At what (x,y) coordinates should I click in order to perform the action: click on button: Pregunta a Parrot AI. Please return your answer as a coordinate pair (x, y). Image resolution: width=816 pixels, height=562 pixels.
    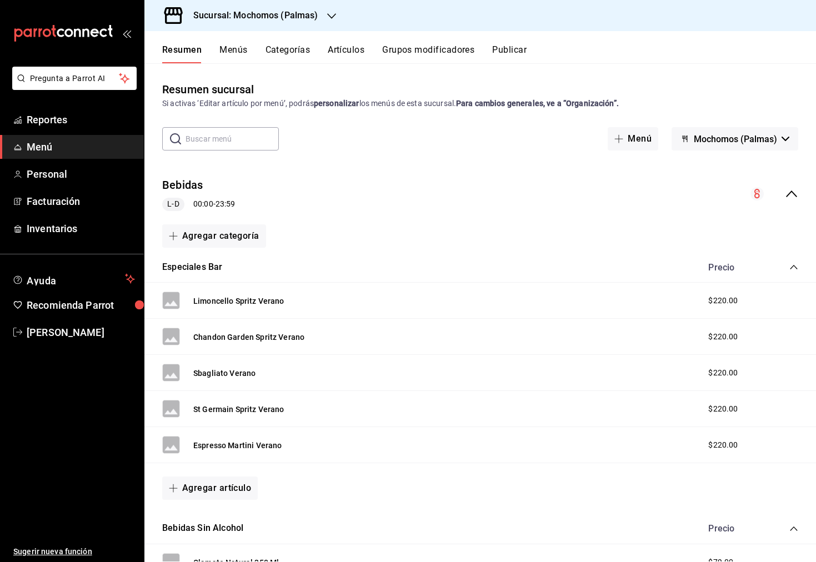
    Looking at the image, I should click on (74, 78).